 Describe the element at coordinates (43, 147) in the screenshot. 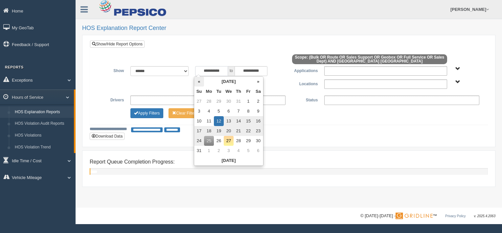

I see `a: HOS Violation Trend` at that location.